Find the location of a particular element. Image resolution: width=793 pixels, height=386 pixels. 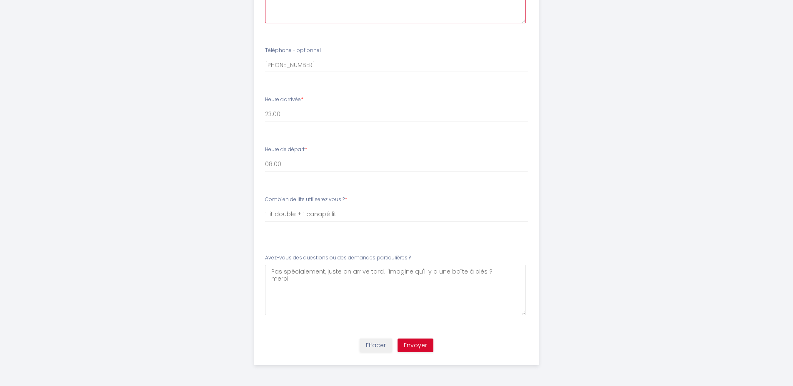

label: Heure de départ is located at coordinates (286, 150).